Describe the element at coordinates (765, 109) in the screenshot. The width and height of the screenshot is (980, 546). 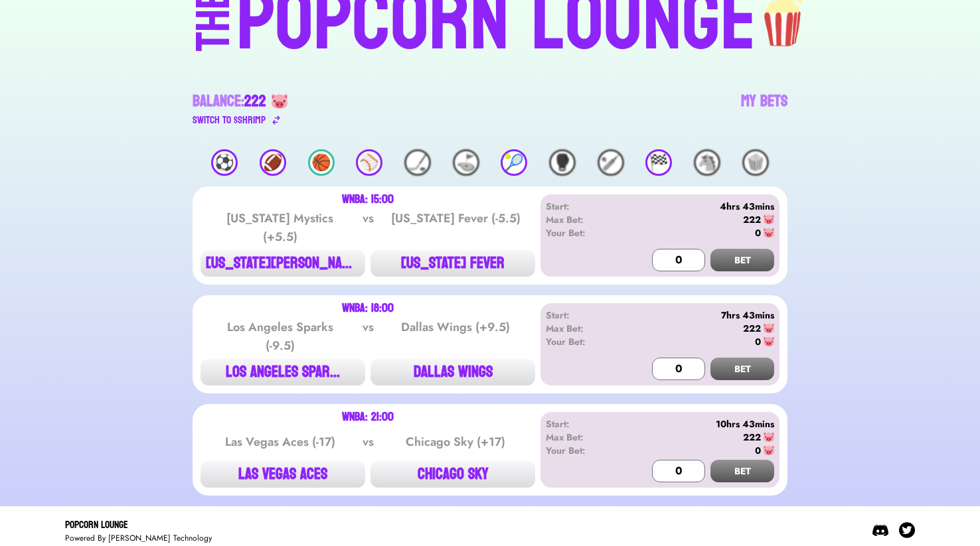
I see `a: My Bets` at that location.